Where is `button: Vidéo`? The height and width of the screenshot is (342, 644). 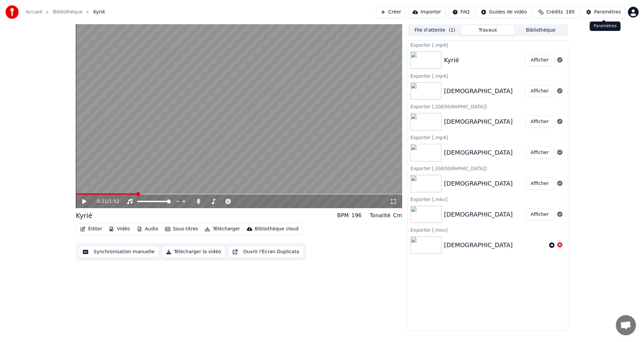 button: Vidéo is located at coordinates (119, 229).